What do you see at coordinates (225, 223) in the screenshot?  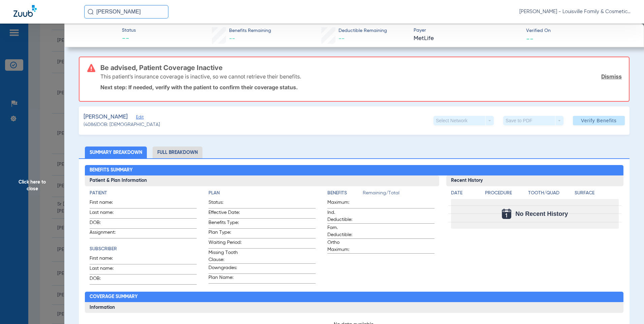 I see `span: Benefits Type:` at bounding box center [225, 223].